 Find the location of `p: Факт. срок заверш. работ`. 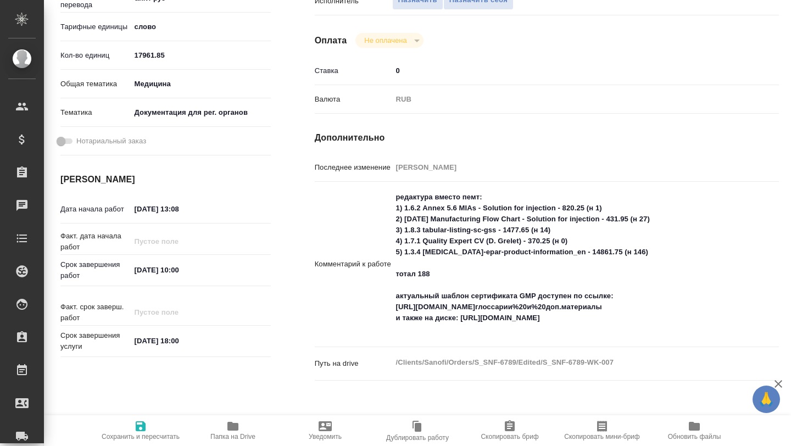

p: Факт. срок заверш. работ is located at coordinates (96, 312).